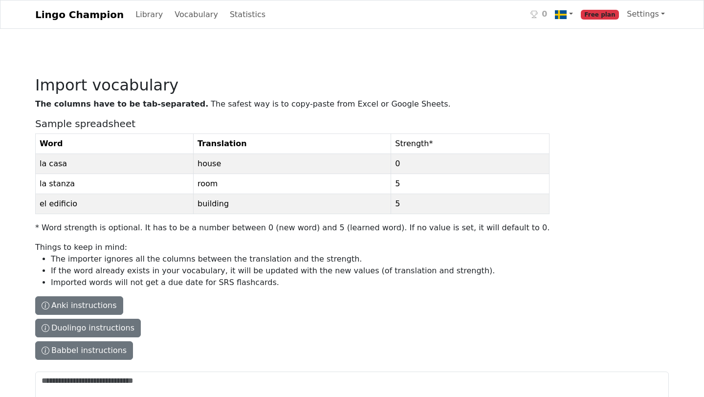 The height and width of the screenshot is (397, 704). I want to click on span: Free plan, so click(600, 15).